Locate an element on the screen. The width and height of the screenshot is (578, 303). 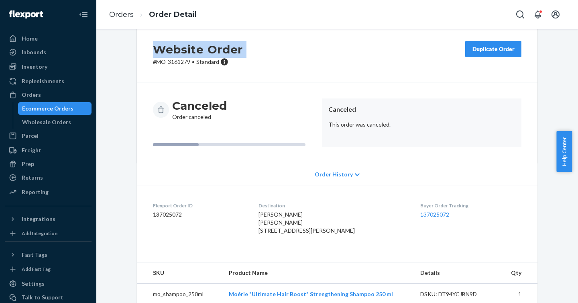
a: Replenishments is located at coordinates (48, 81).